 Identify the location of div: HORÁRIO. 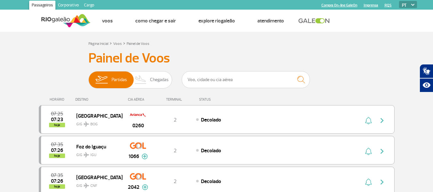
(58, 99).